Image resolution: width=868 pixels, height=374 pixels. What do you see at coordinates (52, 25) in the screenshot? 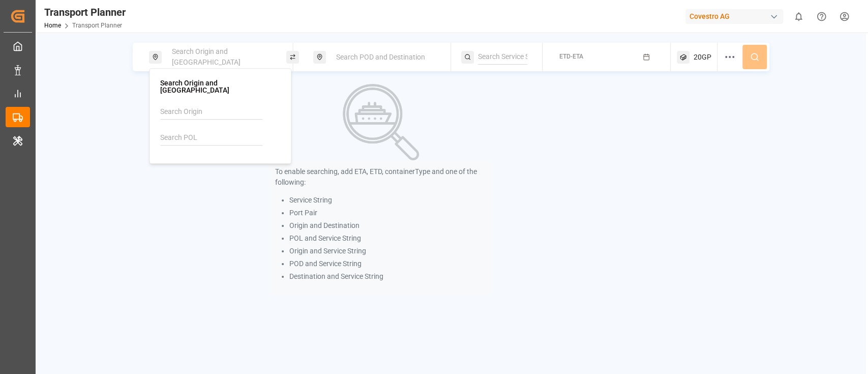
I see `a: Home` at bounding box center [52, 25].